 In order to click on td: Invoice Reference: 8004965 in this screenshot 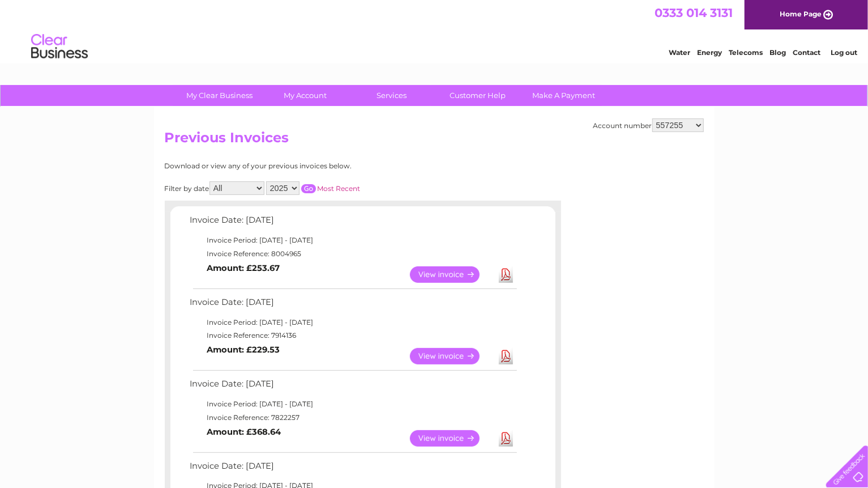, I will do `click(352, 254)`.